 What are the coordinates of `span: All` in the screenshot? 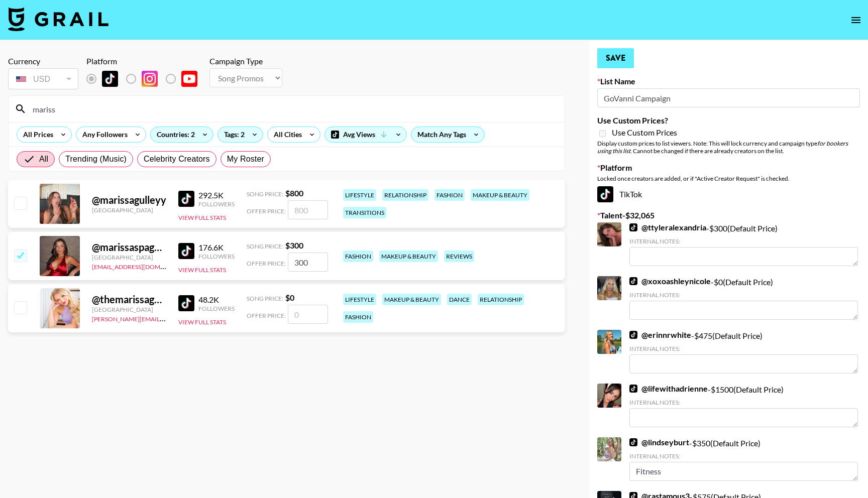 It's located at (43, 159).